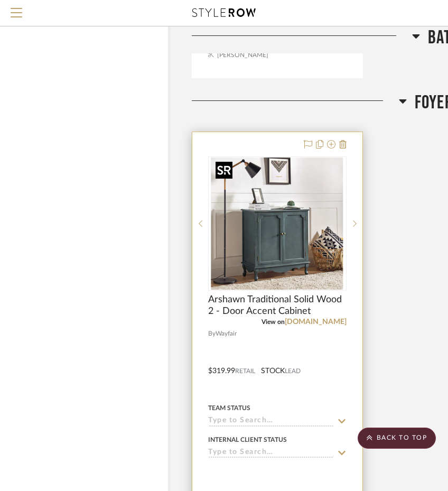 This screenshot has height=491, width=448. Describe the element at coordinates (226, 334) in the screenshot. I see `span: Wayfair` at that location.